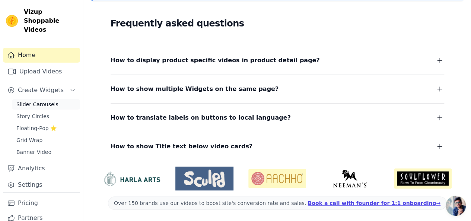 This screenshot has height=221, width=471. I want to click on span: How to show multiple Widgets on the same page?, so click(195, 89).